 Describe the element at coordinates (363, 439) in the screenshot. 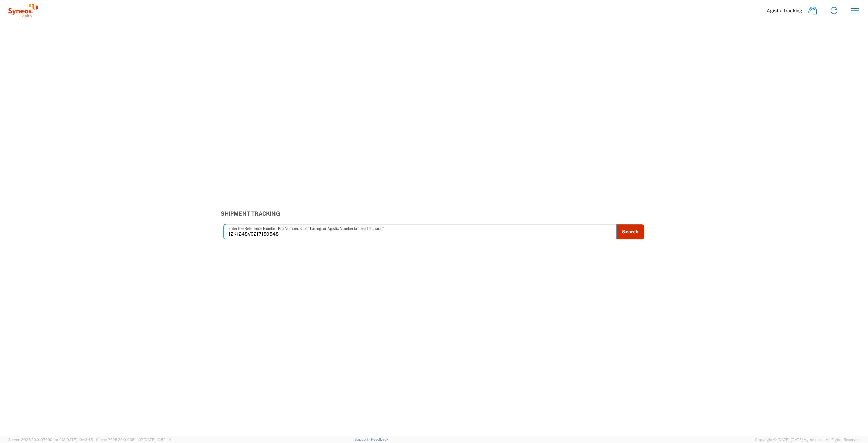

I see `a: Support` at that location.